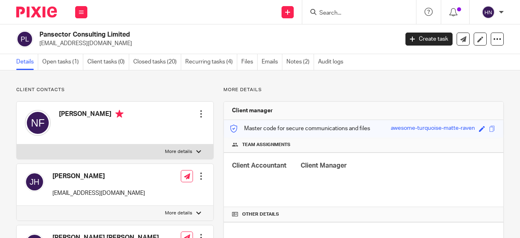 Image resolution: width=520 pixels, height=238 pixels. Describe the element at coordinates (27, 62) in the screenshot. I see `a: Details` at that location.